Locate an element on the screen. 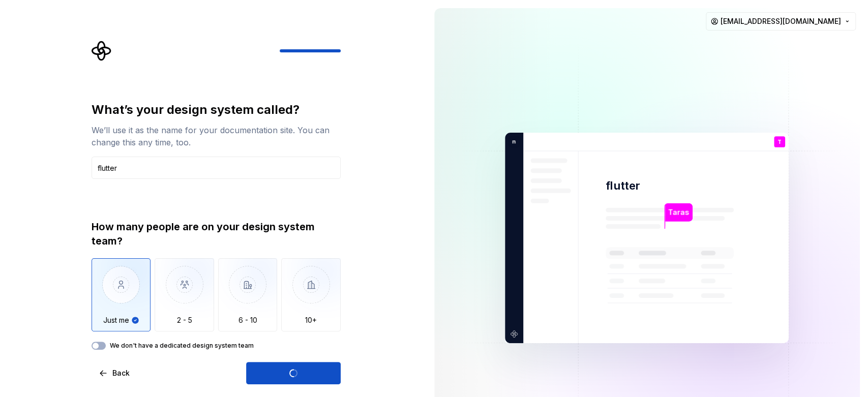 The image size is (868, 397). button: Back is located at coordinates (115, 373).